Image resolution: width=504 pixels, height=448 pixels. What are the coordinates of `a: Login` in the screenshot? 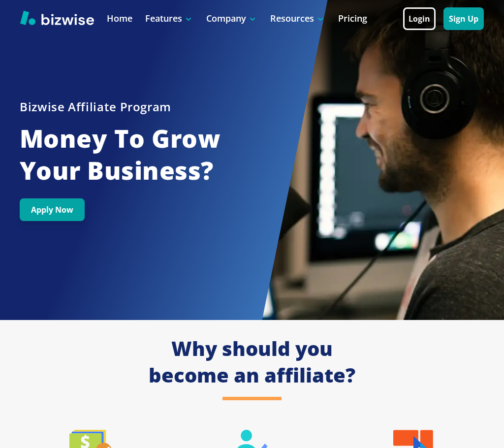 It's located at (423, 19).